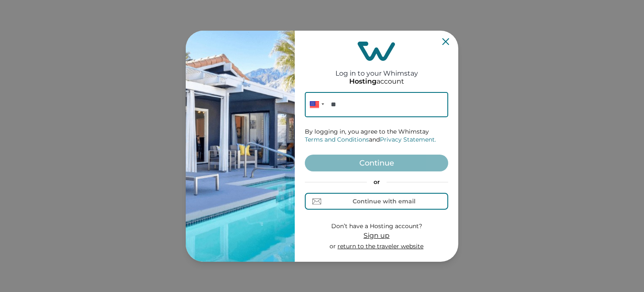 The width and height of the screenshot is (644, 292). What do you see at coordinates (337, 140) in the screenshot?
I see `a: Terms and Conditions` at bounding box center [337, 140].